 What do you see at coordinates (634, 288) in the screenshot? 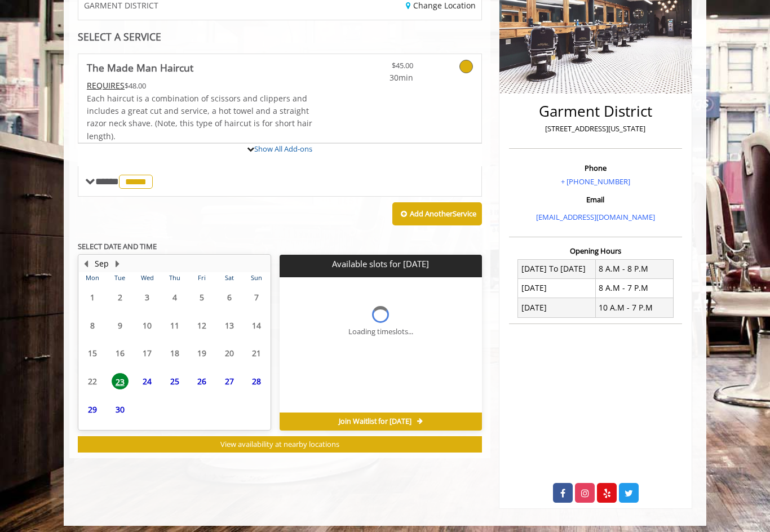
I see `td: 8 A.M - 7 P.M` at bounding box center [634, 288].